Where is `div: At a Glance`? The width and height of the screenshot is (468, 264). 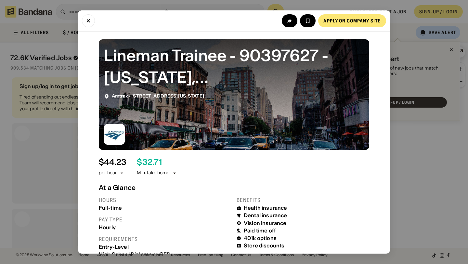 div: At a Glance is located at coordinates (234, 187).